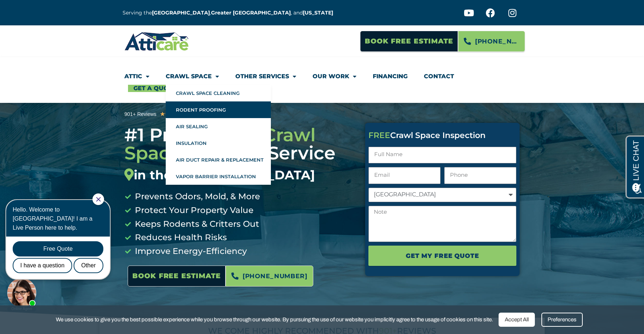 The image size is (644, 334). Describe the element at coordinates (480, 175) in the screenshot. I see `input: Only numbers and phone characters (#, -, *, etc) are accepted.` at that location.